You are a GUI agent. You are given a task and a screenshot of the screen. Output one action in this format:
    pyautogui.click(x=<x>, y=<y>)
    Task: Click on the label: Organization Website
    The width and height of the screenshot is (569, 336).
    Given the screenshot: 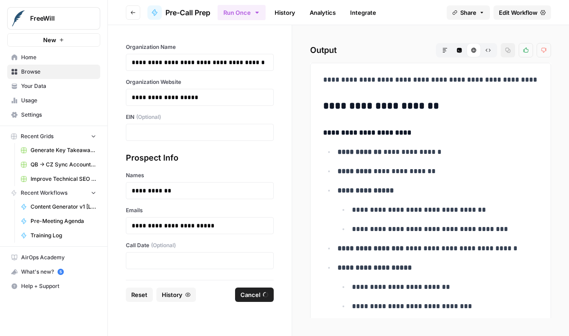 What is the action you would take?
    pyautogui.click(x=199, y=82)
    